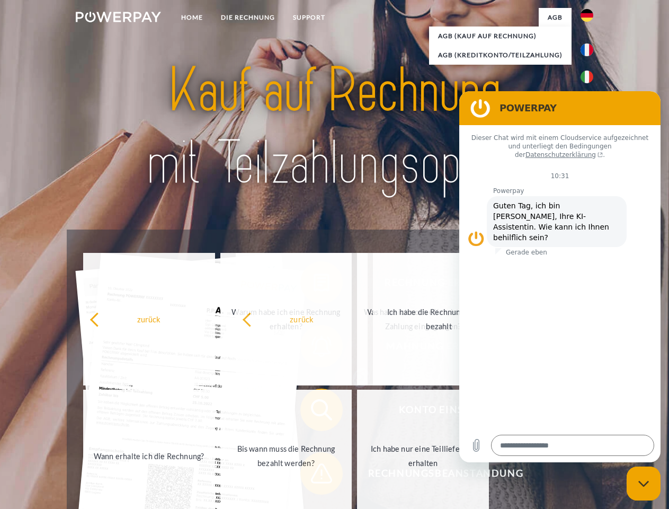 Image resolution: width=669 pixels, height=509 pixels. Describe the element at coordinates (67, 161) in the screenshot. I see `p: Gerade eben` at that location.